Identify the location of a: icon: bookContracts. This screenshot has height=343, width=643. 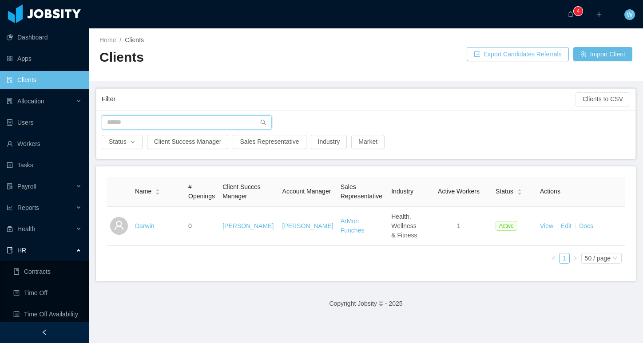
(48, 272).